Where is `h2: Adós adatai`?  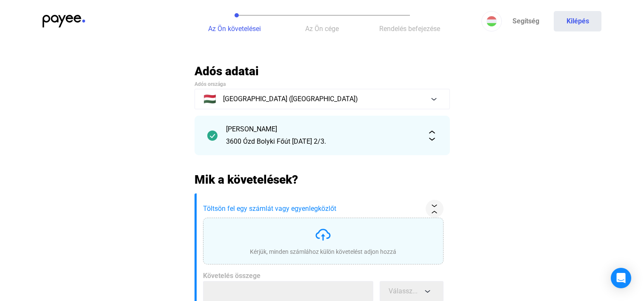 h2: Adós adatai is located at coordinates (322, 71).